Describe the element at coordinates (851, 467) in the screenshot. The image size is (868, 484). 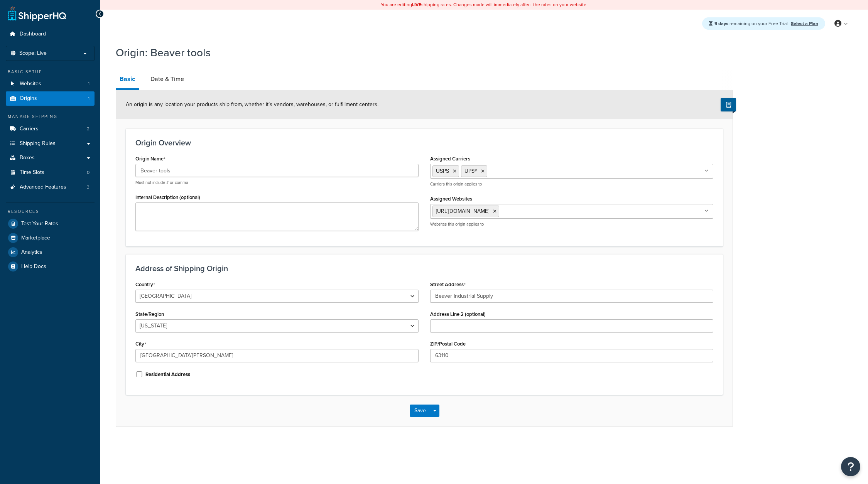
I see `button: Open Resource Center` at that location.